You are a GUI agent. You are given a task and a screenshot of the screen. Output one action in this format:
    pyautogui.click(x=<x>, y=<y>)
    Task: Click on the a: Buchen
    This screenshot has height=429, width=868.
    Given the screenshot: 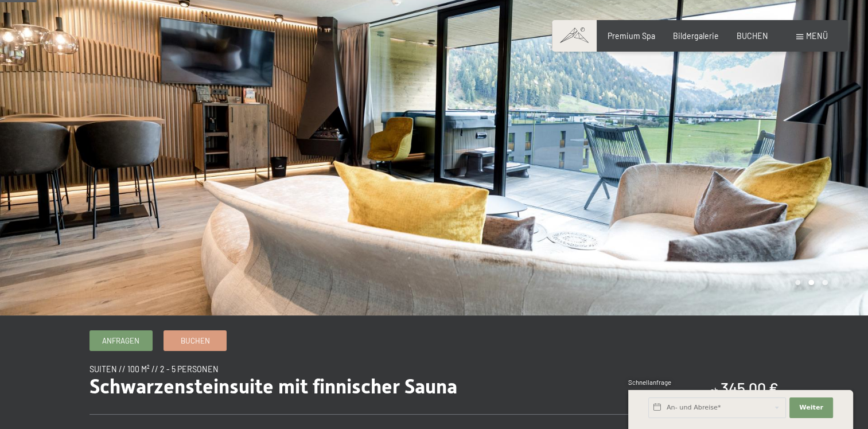 What is the action you would take?
    pyautogui.click(x=195, y=340)
    